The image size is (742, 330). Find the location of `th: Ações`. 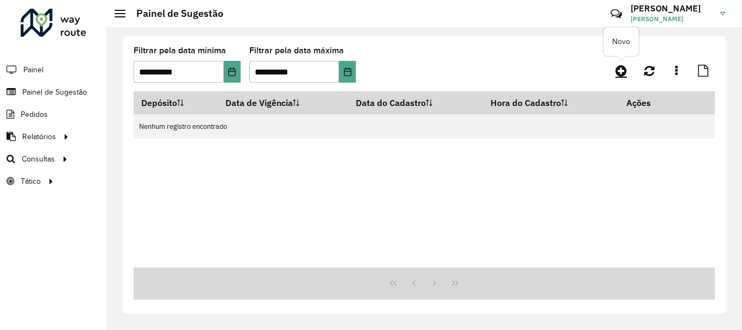

th: Ações is located at coordinates (651, 103).